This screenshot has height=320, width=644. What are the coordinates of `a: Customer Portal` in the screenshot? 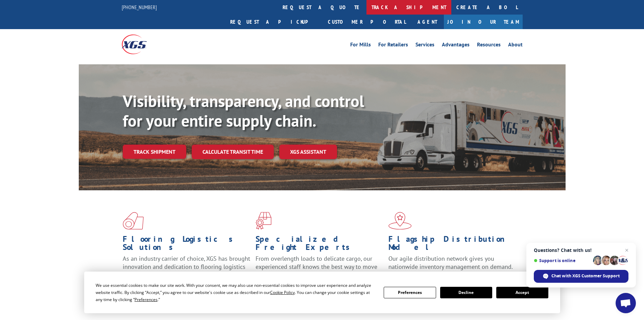 It's located at (367, 21).